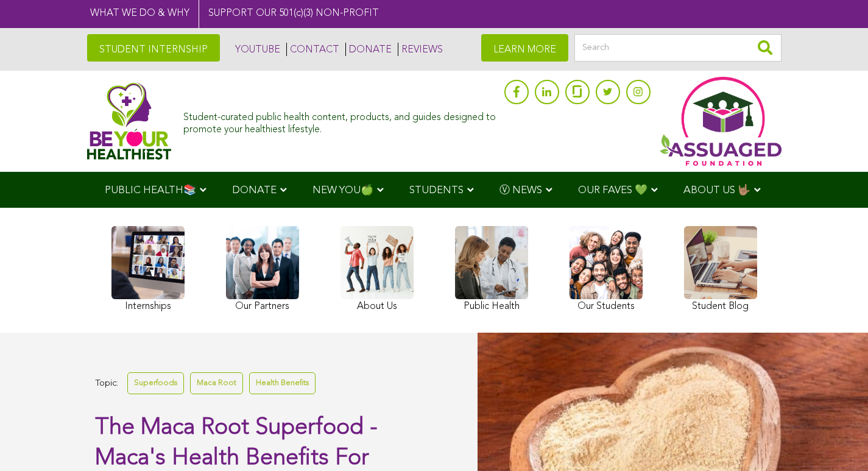 The image size is (868, 471). I want to click on a: CONTACT, so click(312, 50).